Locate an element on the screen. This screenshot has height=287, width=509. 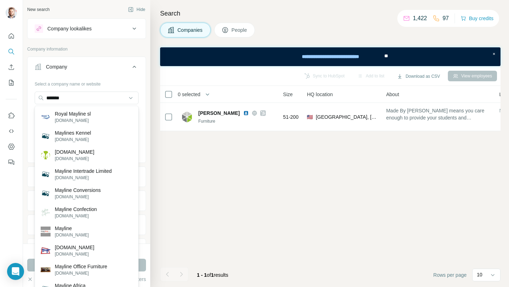
button: Annual revenue ($) is located at coordinates (87, 225).